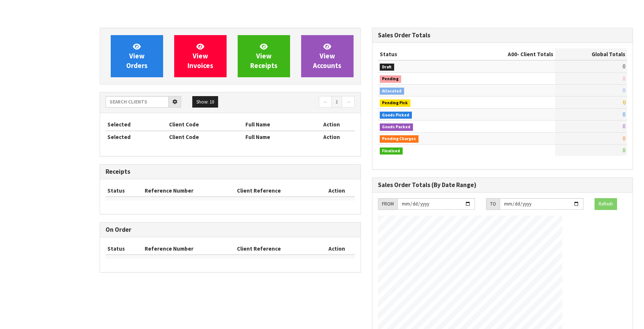 Image resolution: width=644 pixels, height=329 pixels. I want to click on input: Search clients, so click(137, 101).